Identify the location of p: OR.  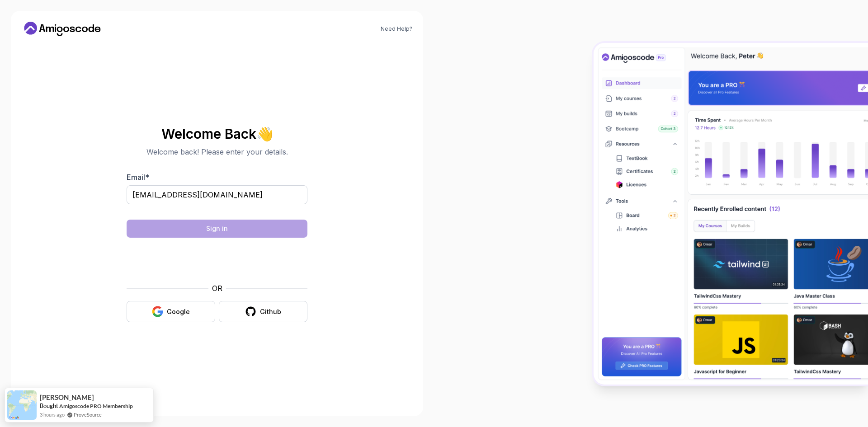
(217, 289).